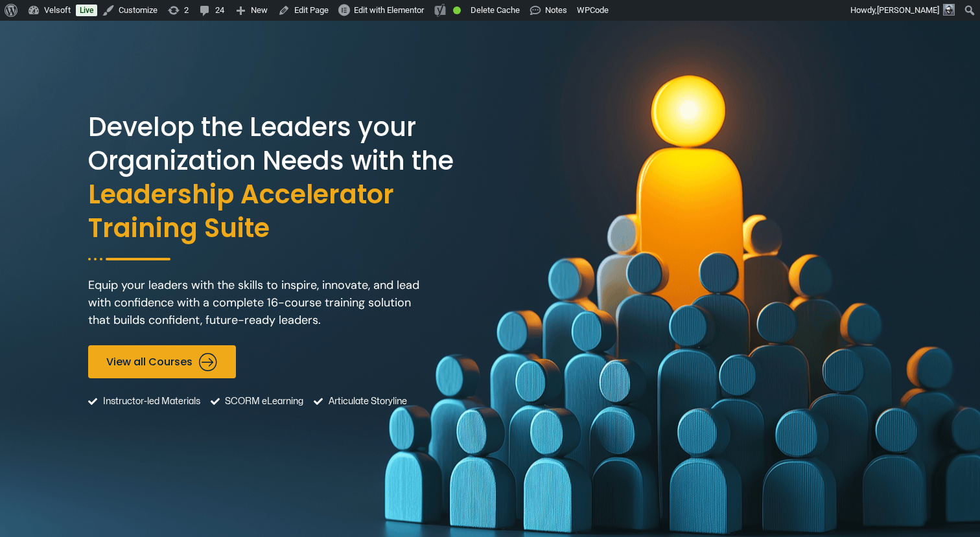  Describe the element at coordinates (149, 361) in the screenshot. I see `span: View all Courses` at that location.